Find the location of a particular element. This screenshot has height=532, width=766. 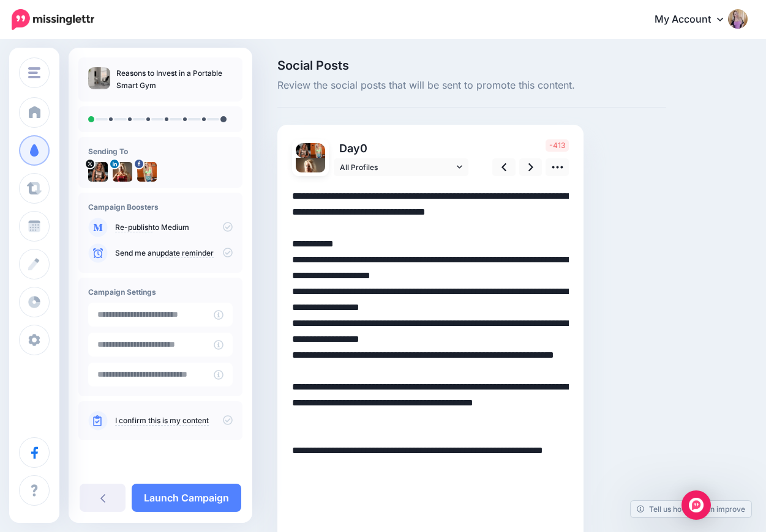

img: menu.png is located at coordinates (34, 73).